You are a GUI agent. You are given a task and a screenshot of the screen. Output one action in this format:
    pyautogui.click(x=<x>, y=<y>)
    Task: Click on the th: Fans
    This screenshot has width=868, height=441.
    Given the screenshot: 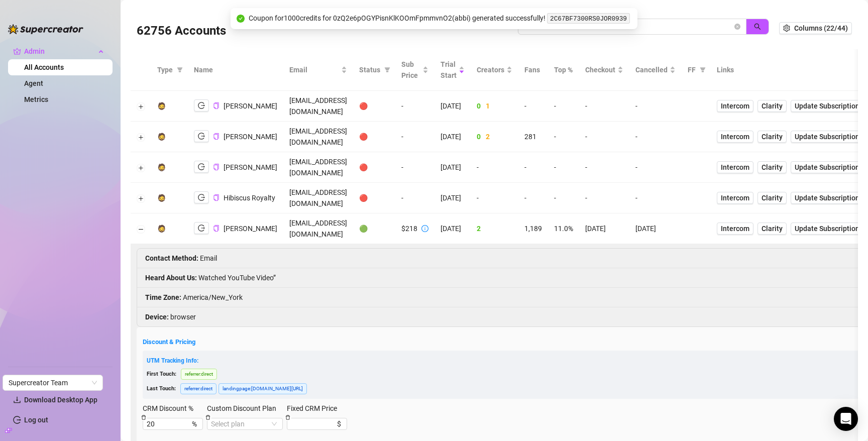 What is the action you would take?
    pyautogui.click(x=533, y=70)
    